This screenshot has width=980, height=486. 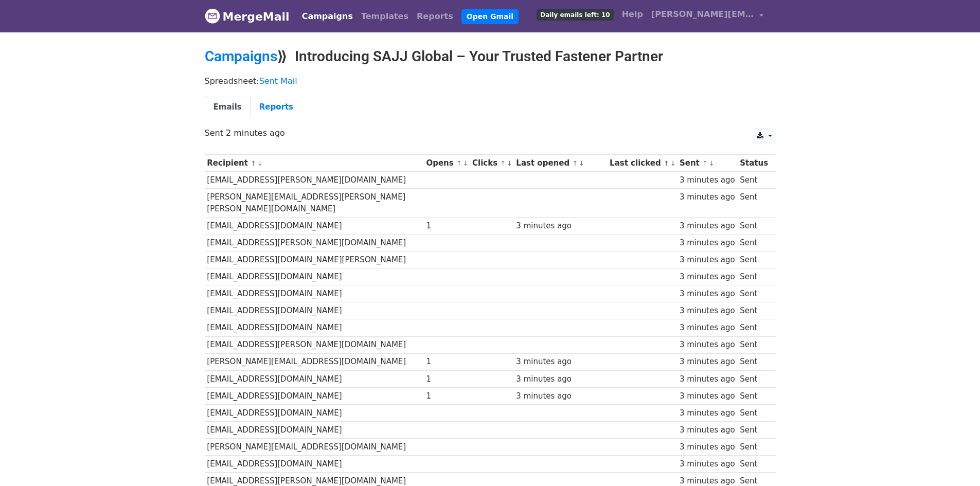 I want to click on a: Open Gmail, so click(x=489, y=17).